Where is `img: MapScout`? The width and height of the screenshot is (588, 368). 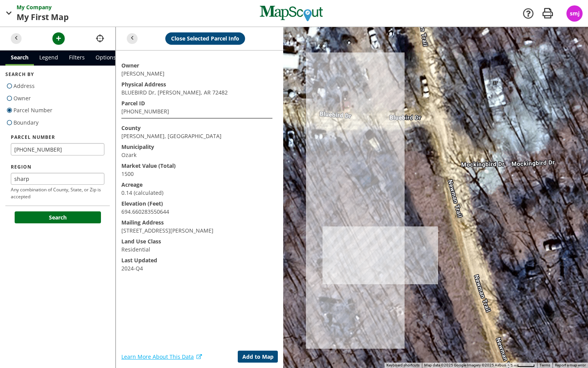
img: MapScout is located at coordinates (291, 14).